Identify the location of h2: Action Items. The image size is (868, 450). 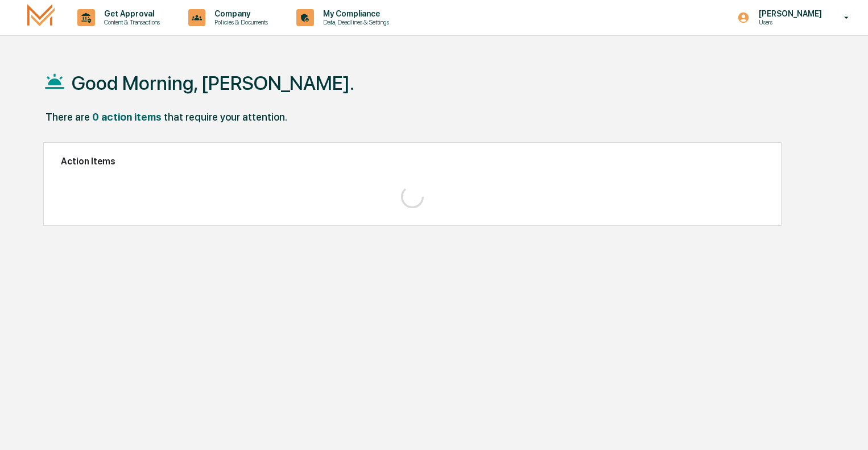
(413, 161).